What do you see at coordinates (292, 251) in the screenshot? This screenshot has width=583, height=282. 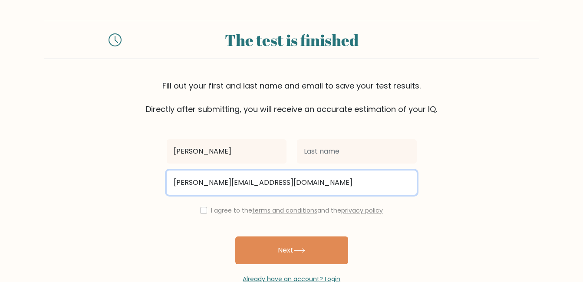 I see `button: Next` at bounding box center [292, 251].